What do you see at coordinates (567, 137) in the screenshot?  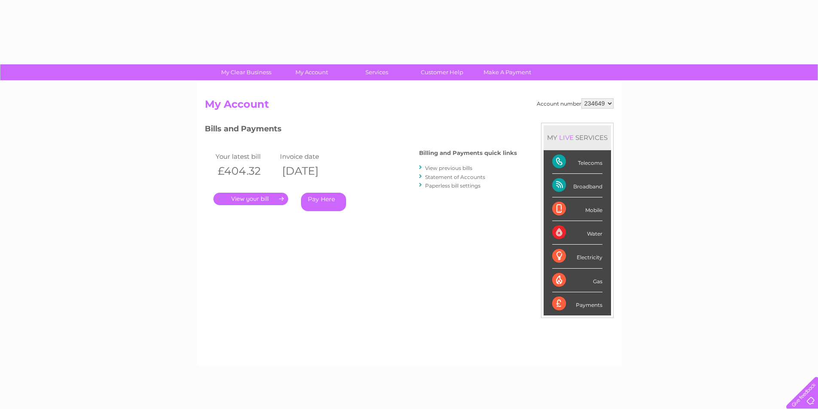 I see `div: LIVE` at bounding box center [567, 137].